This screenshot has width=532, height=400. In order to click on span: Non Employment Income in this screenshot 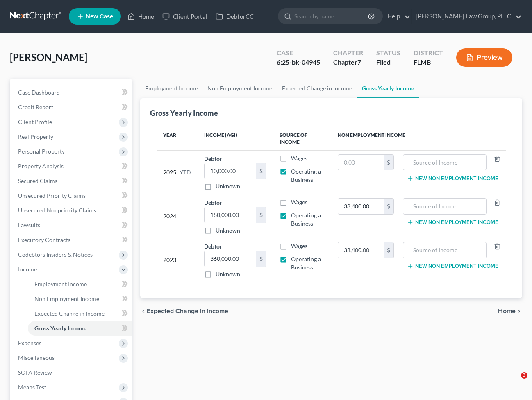, I will do `click(67, 299)`.